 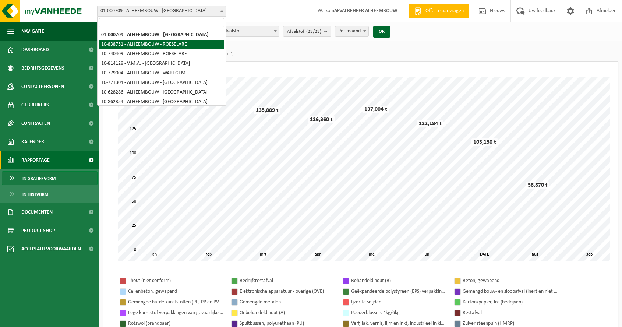 What do you see at coordinates (510, 291) in the screenshot?
I see `div: Gemengd bouw- en sloopafval (inert en niet inert)` at bounding box center [510, 291].